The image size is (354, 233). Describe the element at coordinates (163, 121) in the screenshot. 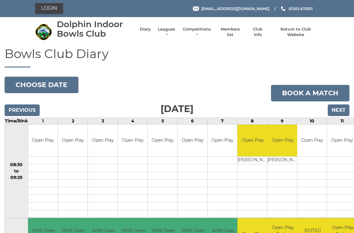

I see `td: 5` at that location.